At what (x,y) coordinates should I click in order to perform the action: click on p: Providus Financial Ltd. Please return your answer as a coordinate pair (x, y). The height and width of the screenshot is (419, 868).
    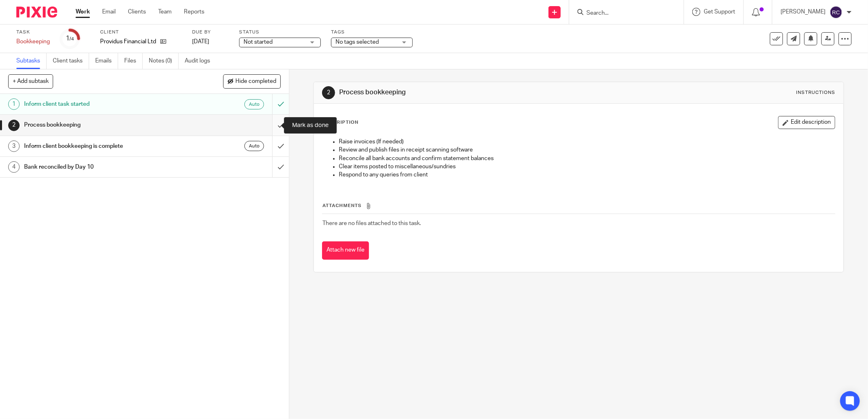
    Looking at the image, I should click on (128, 42).